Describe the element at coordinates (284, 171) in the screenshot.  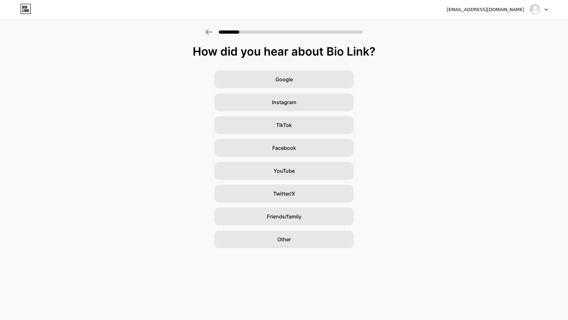
I see `span: YouTube` at that location.